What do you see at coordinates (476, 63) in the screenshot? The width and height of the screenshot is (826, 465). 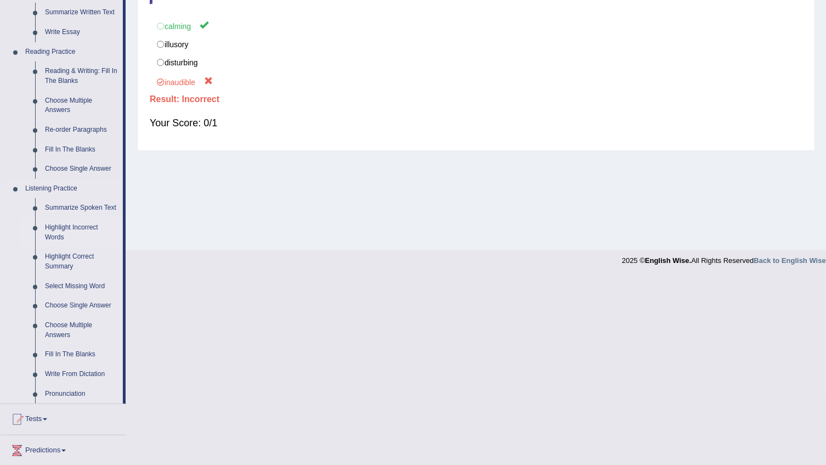 I see `label: disturbing` at bounding box center [476, 63].